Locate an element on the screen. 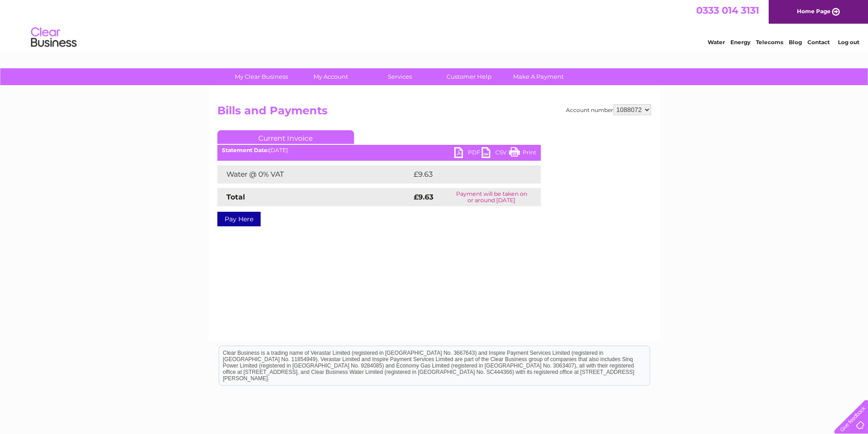 Image resolution: width=868 pixels, height=434 pixels. a: Services is located at coordinates (400, 77).